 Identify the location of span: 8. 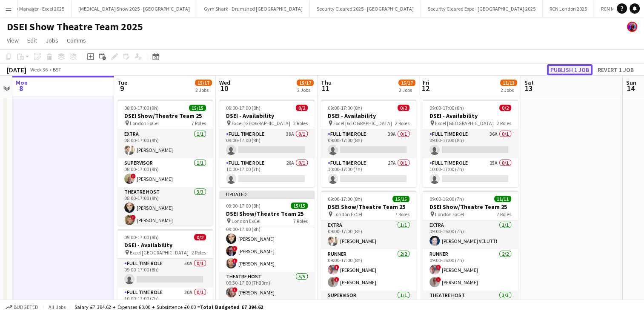
(21, 88).